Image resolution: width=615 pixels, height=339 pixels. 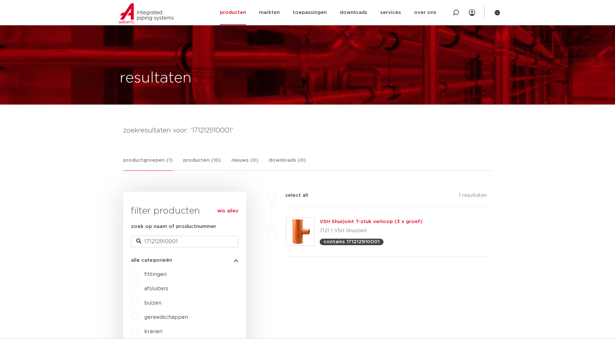 I want to click on a: fittingen, so click(x=155, y=274).